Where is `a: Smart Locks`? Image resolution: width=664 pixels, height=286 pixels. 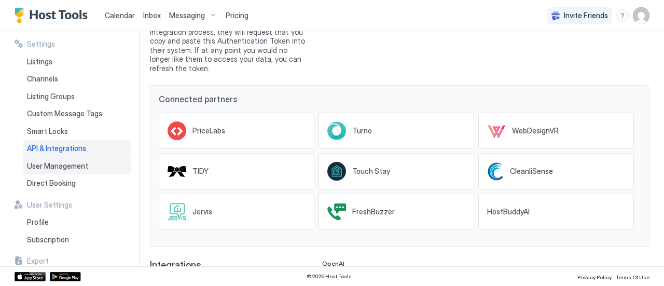
a: Smart Locks is located at coordinates (77, 131).